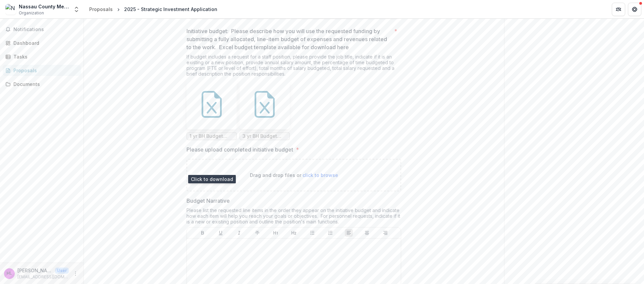 This screenshot has width=644, height=284. What do you see at coordinates (44, 84) in the screenshot?
I see `div: Documents` at bounding box center [44, 84].